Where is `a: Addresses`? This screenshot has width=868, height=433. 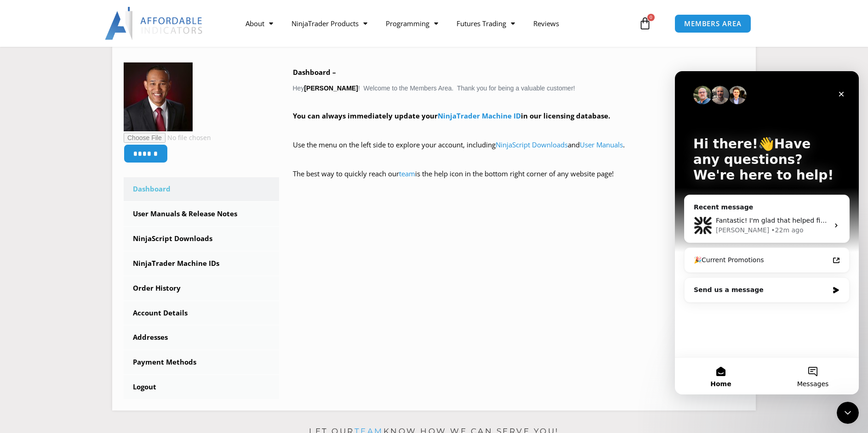
a: Addresses is located at coordinates (201, 337).